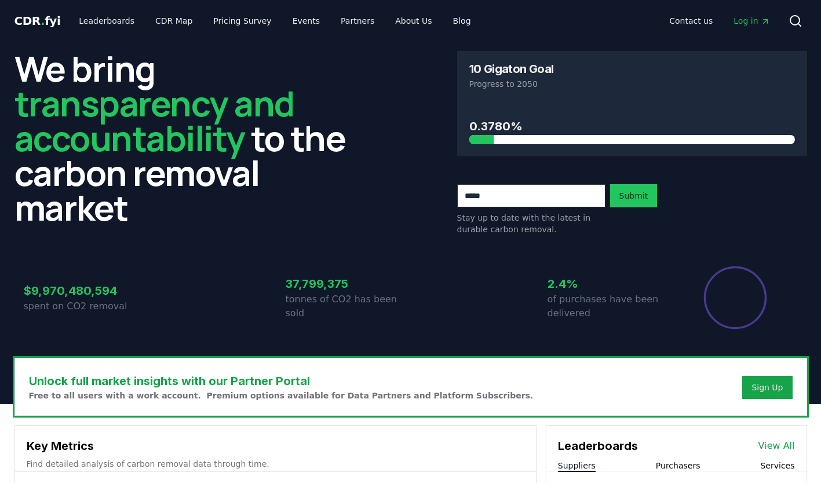 The width and height of the screenshot is (821, 483). Describe the element at coordinates (281, 396) in the screenshot. I see `p: Free to all users with a work account. Premium options available for Data Partners and Platform S...` at that location.